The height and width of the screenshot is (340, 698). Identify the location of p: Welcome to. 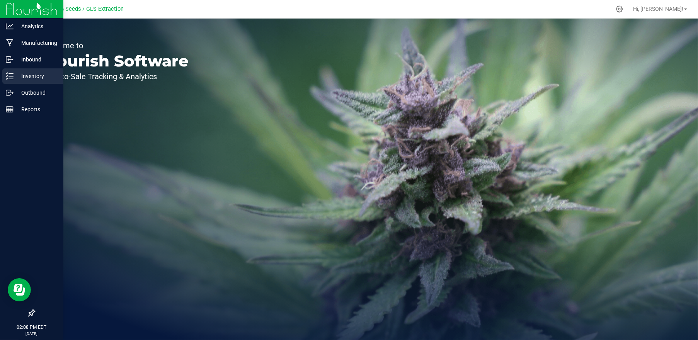
(115, 46).